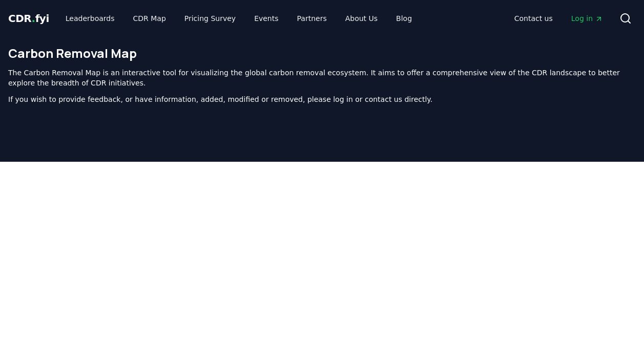  What do you see at coordinates (29, 19) in the screenshot?
I see `span: CDR fyi` at bounding box center [29, 19].